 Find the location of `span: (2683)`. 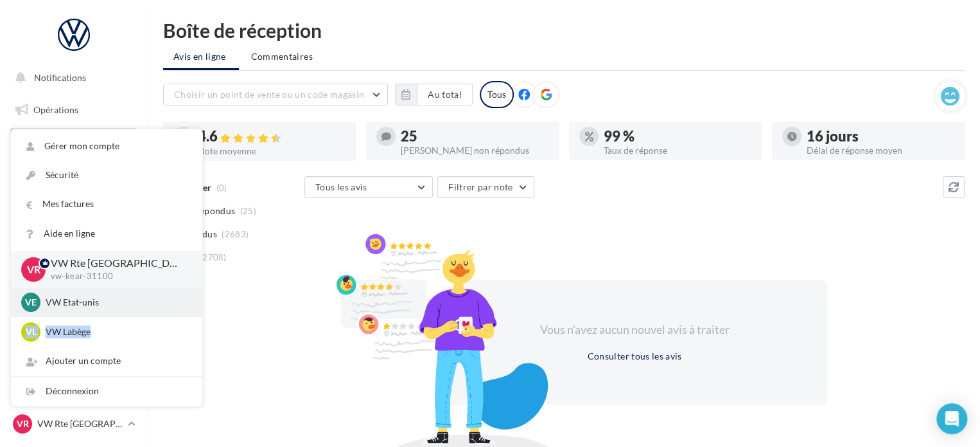

span: (2683) is located at coordinates (235, 234).